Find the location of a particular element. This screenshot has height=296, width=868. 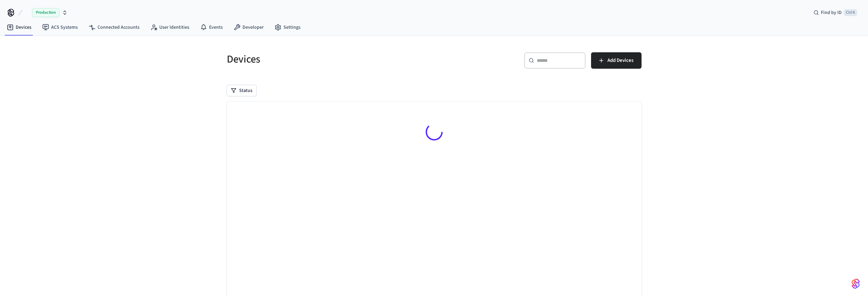

a: Connected Accounts is located at coordinates (114, 27).